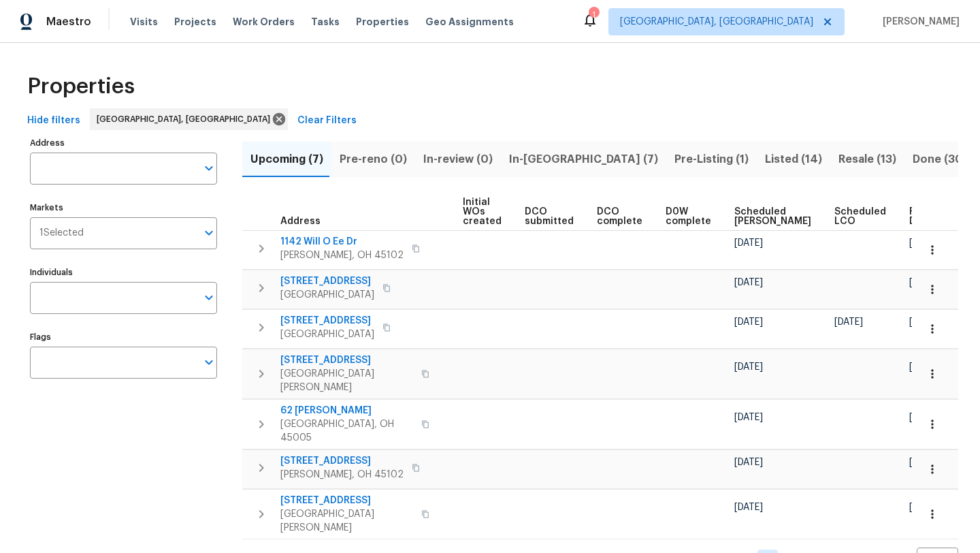  I want to click on span: Projects, so click(195, 22).